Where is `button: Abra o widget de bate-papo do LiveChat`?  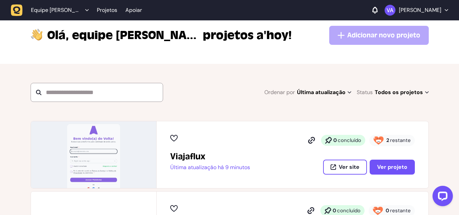
button: Abra o widget de bate-papo do LiveChat is located at coordinates (16, 13).